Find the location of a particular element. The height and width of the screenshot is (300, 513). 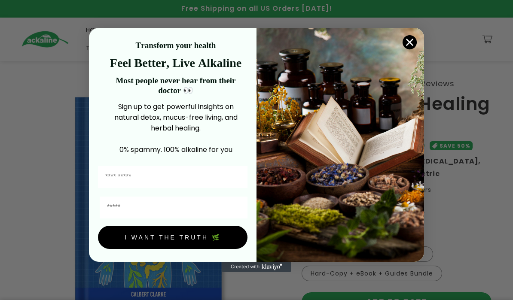

img: 4a4a186a-b914-4224-87c7-990d8ecc9bca.jpeg is located at coordinates (340, 145).